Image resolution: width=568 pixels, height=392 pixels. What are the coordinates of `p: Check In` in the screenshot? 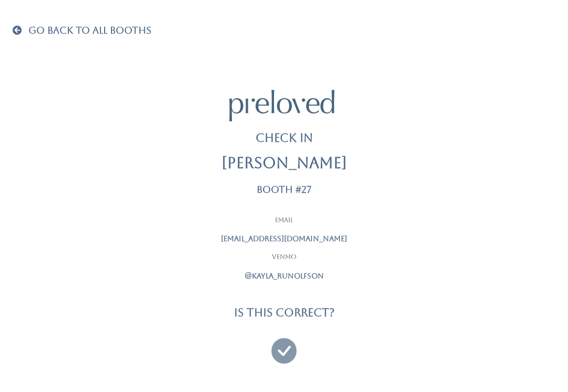 It's located at (284, 138).